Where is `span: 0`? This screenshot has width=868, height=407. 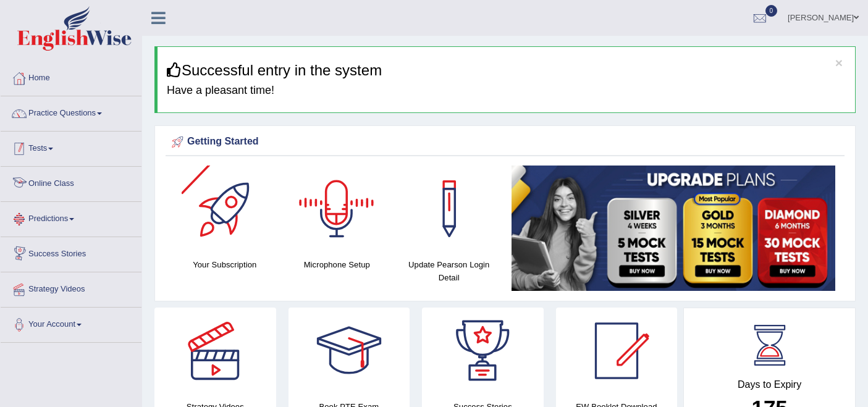
span: 0 is located at coordinates (771, 11).